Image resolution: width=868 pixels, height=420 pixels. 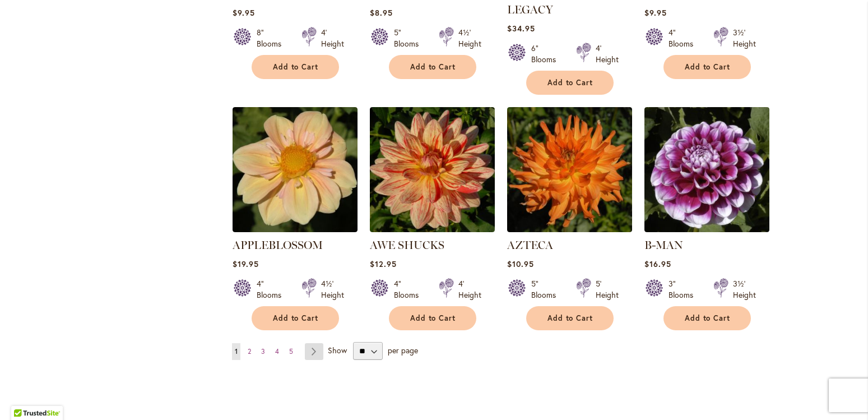 I want to click on span: Show, so click(x=337, y=350).